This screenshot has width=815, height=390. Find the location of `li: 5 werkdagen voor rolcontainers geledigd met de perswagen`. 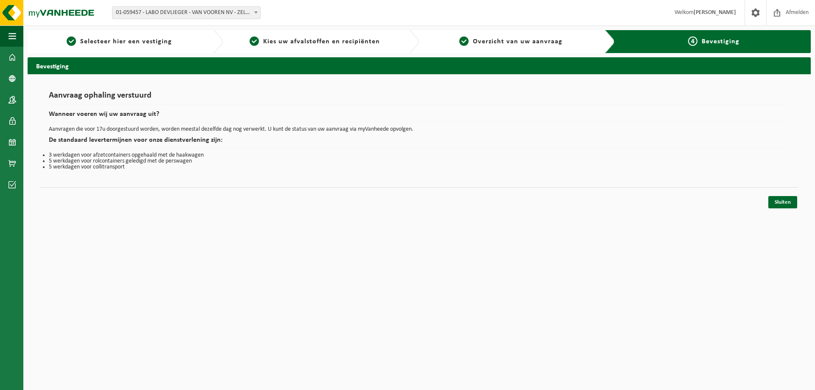

li: 5 werkdagen voor rolcontainers geledigd met de perswagen is located at coordinates (419, 161).